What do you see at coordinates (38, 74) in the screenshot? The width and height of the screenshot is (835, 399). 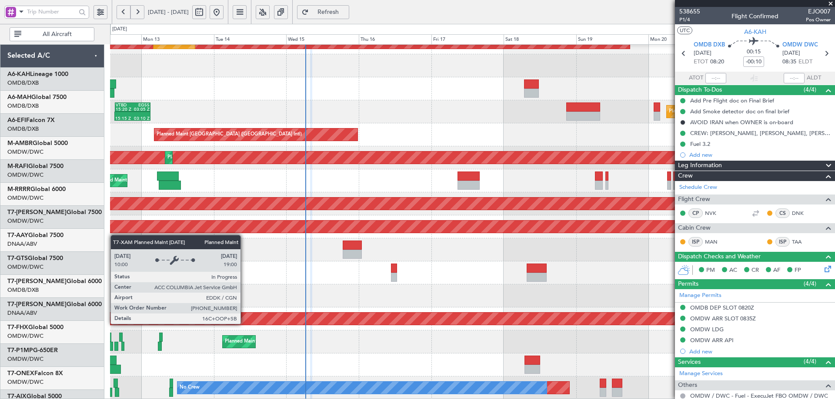 I see `a: A6-KAHLineage 1000` at bounding box center [38, 74].